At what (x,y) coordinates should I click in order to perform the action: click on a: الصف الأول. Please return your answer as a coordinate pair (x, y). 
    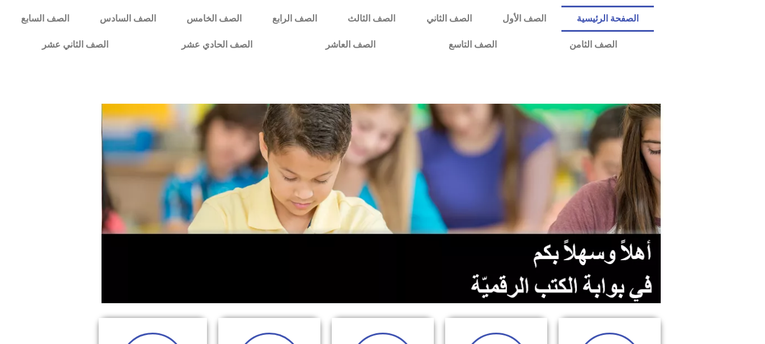
    Looking at the image, I should click on (524, 19).